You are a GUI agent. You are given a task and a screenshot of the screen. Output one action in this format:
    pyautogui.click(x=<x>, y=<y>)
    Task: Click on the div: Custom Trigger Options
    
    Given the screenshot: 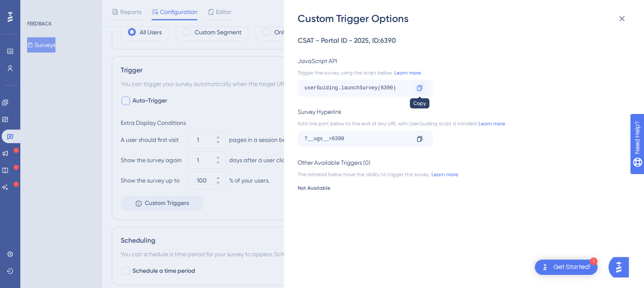 What is the action you would take?
    pyautogui.click(x=465, y=18)
    